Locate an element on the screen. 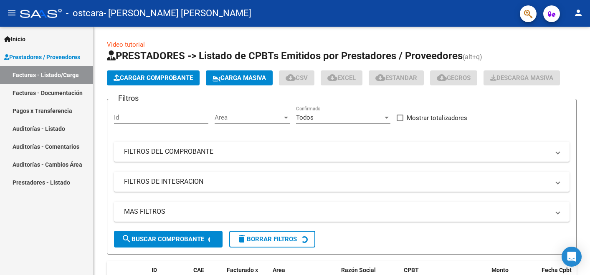 This screenshot has height=275, width=590. a: Video tutorial is located at coordinates (126, 45).